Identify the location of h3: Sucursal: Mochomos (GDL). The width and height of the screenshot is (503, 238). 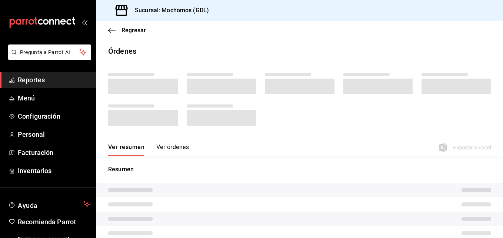
(169, 10).